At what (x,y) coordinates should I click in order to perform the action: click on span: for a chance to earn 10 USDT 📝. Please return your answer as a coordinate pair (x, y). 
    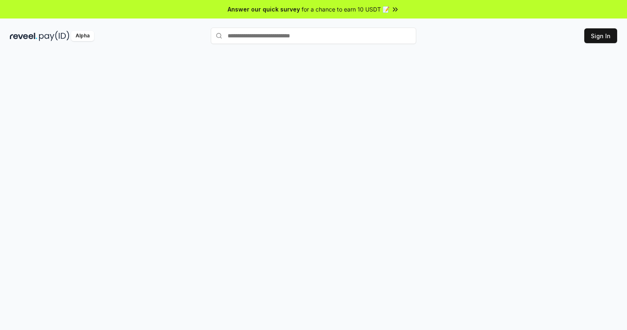
    Looking at the image, I should click on (346, 9).